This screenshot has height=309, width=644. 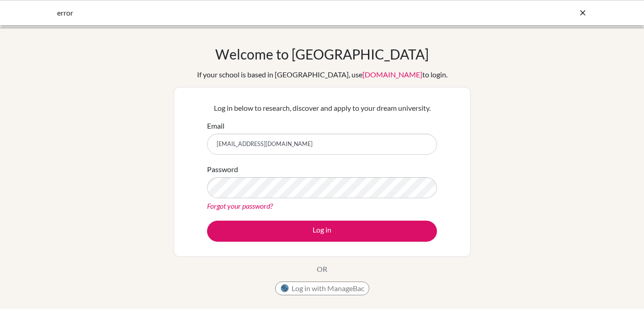 What do you see at coordinates (216, 126) in the screenshot?
I see `label: Email` at bounding box center [216, 126].